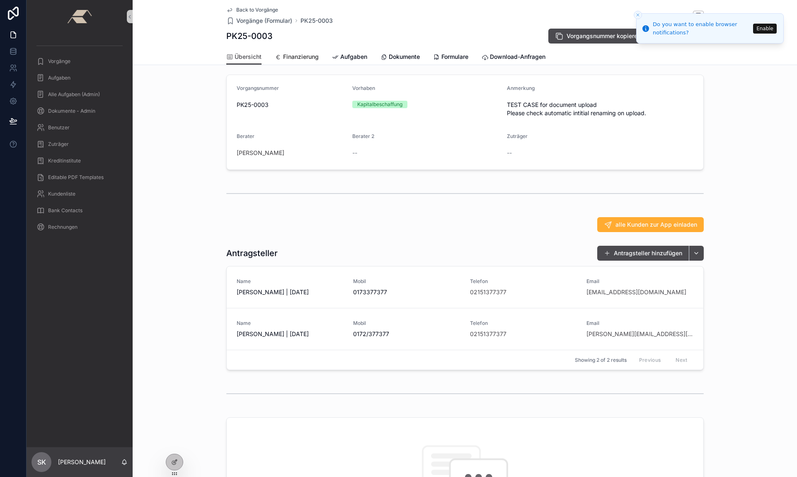  Describe the element at coordinates (64, 161) in the screenshot. I see `span: Kreditinstitute` at that location.